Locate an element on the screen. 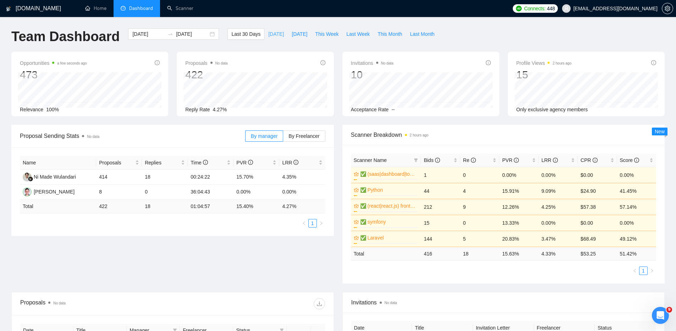 Image resolution: width=676 pixels, height=331 pixels. span: download is located at coordinates (319, 304).